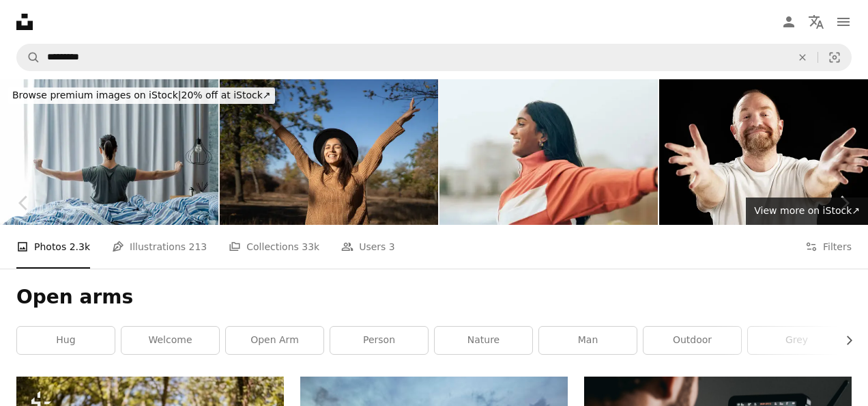 The image size is (868, 406). Describe the element at coordinates (483, 341) in the screenshot. I see `a: nature` at that location.